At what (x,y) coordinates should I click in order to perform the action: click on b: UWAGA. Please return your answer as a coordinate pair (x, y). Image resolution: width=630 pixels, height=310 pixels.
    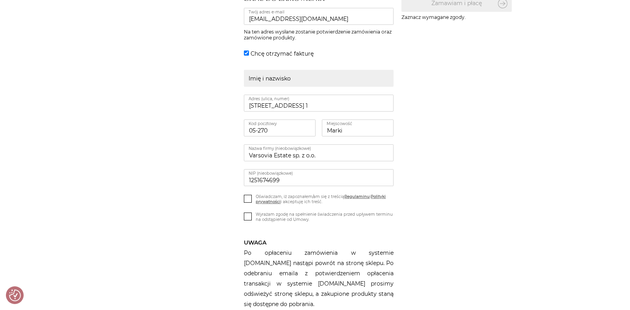
    Looking at the image, I should click on (255, 242).